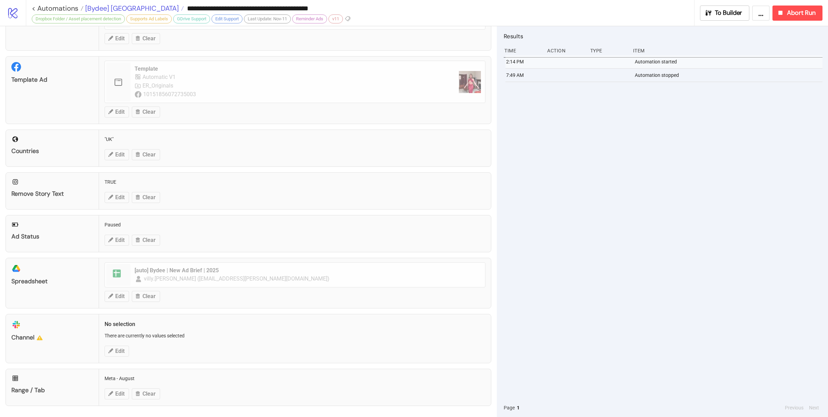 The width and height of the screenshot is (828, 417). What do you see at coordinates (729, 62) in the screenshot?
I see `div: Automation started` at bounding box center [729, 62].